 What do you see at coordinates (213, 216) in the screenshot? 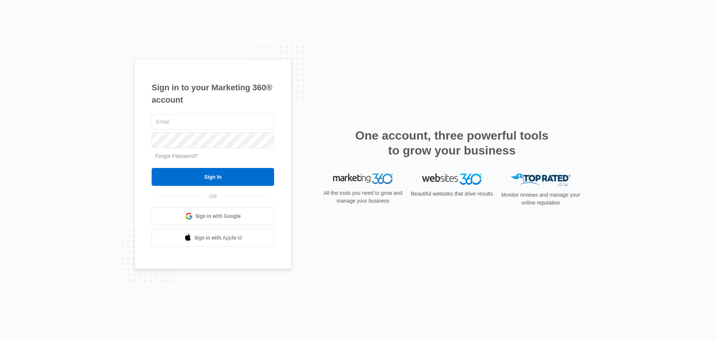
I see `a: Sign in with Google` at bounding box center [213, 216].